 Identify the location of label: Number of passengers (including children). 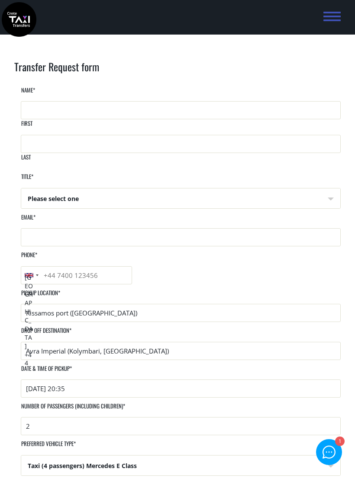
(73, 410).